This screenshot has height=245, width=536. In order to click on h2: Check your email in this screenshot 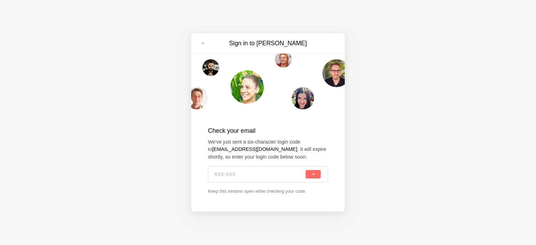, I will do `click(268, 131)`.